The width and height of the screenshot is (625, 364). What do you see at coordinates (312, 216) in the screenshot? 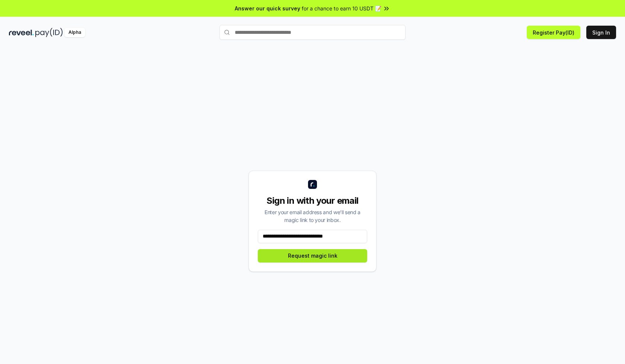
I see `div: Enter your email address and we’ll send a magic link to your inbox.` at bounding box center [312, 216].